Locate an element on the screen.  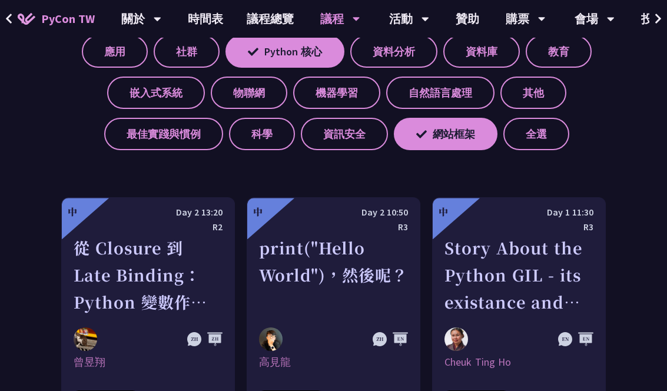
label: 教育 is located at coordinates (559, 51).